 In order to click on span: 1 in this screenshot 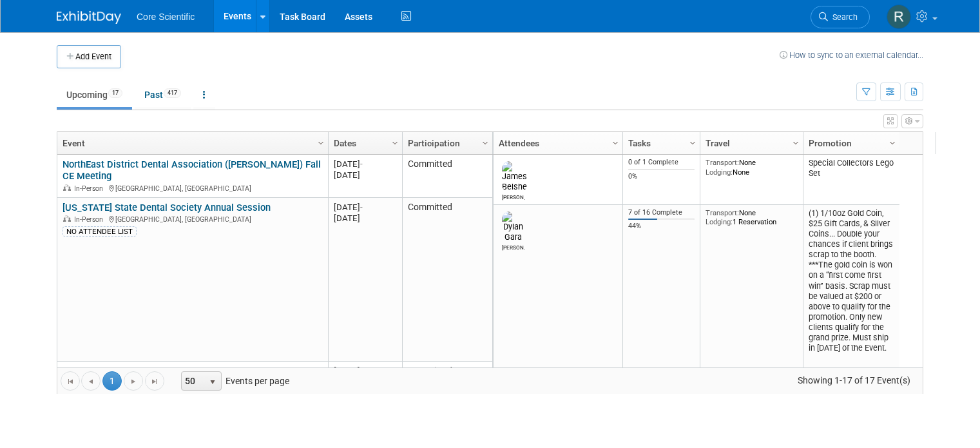, I will do `click(112, 381)`.